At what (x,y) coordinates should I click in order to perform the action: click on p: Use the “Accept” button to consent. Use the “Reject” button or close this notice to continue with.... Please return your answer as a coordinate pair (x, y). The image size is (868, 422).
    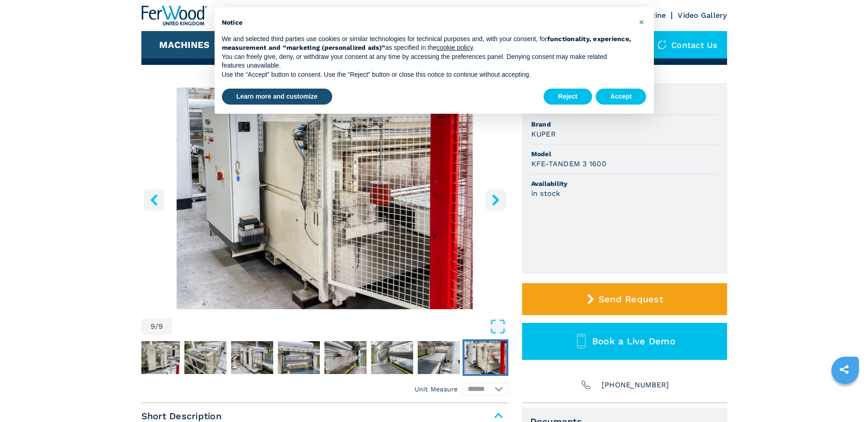
    Looking at the image, I should click on (427, 75).